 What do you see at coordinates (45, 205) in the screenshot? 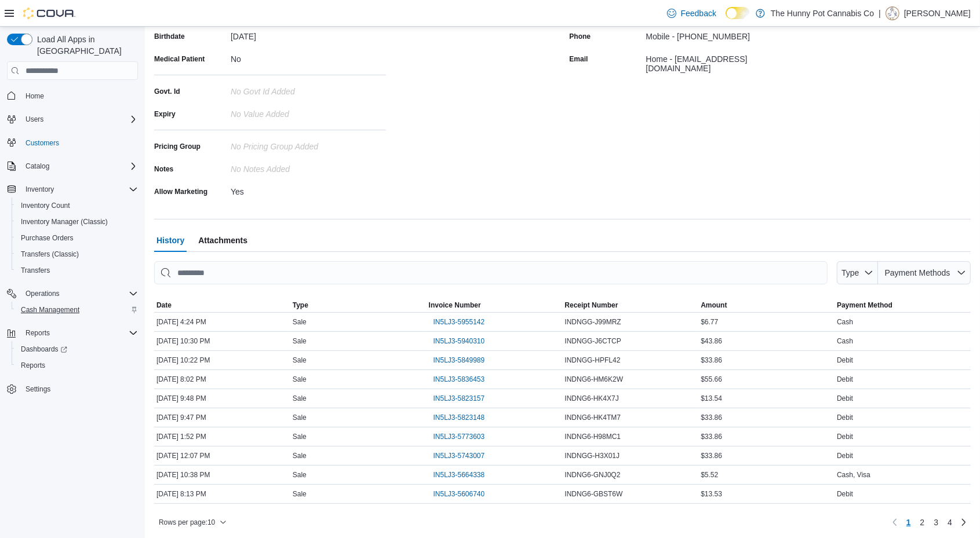
I see `span: Inventory Count` at bounding box center [45, 205].